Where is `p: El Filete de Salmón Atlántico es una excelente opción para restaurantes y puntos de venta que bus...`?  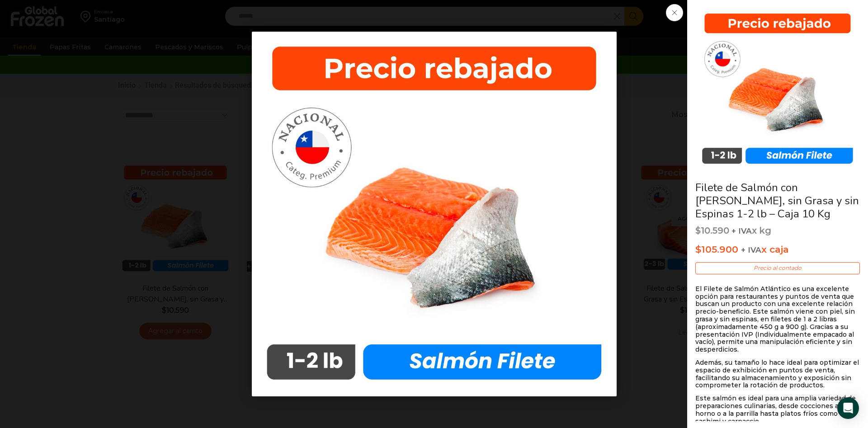 p: El Filete de Salmón Atlántico es una excelente opción para restaurantes y puntos de venta que bus... is located at coordinates (778, 319).